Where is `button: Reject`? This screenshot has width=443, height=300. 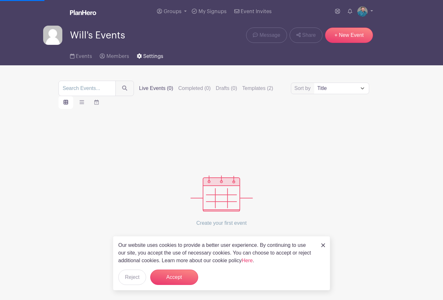 button: Reject is located at coordinates (132, 277).